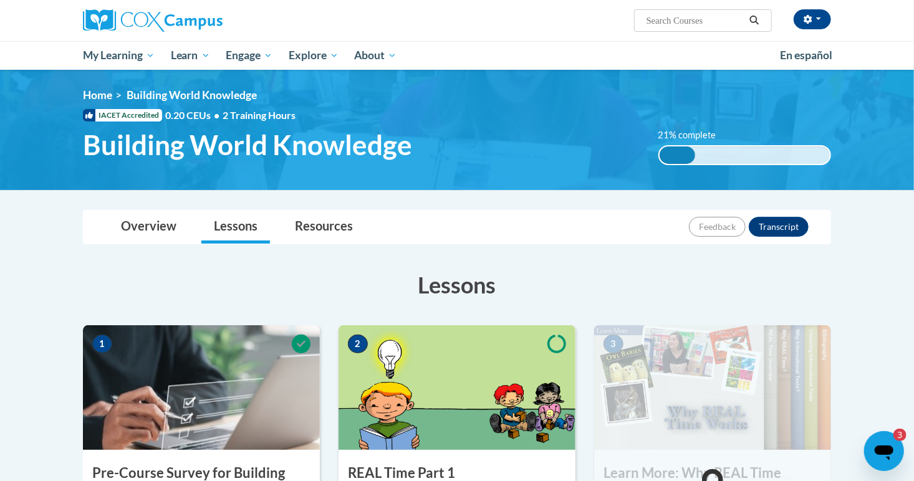  Describe the element at coordinates (148, 227) in the screenshot. I see `a: Overview` at that location.